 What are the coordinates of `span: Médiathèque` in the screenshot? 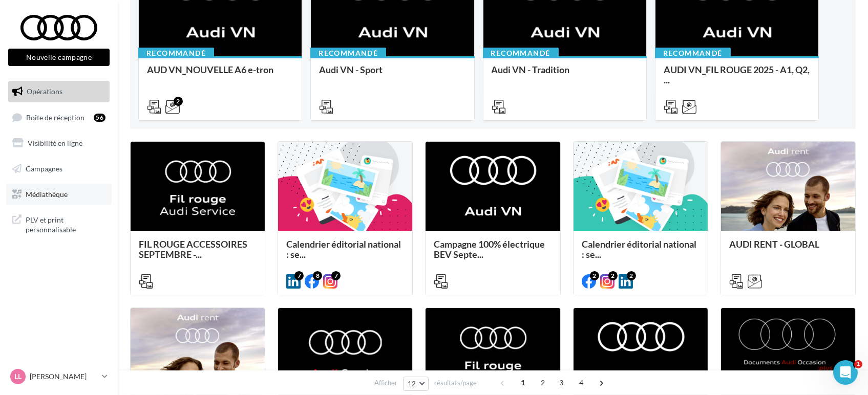 It's located at (46, 193).